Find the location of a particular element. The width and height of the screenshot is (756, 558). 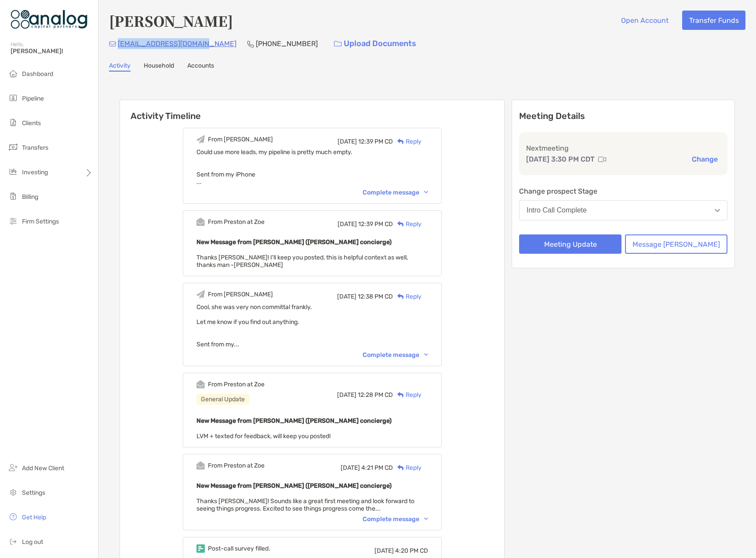

span: Pipeline is located at coordinates (33, 98).